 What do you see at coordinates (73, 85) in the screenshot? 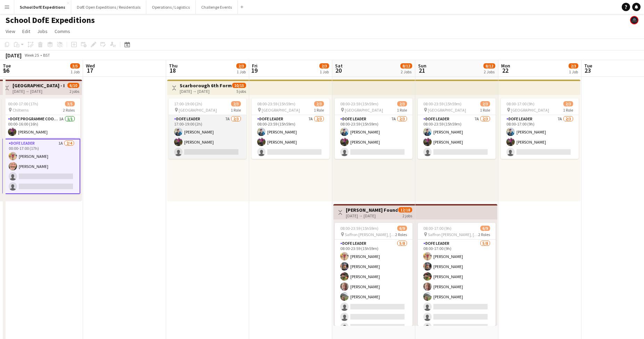
I see `span: 6/10` at bounding box center [73, 85].